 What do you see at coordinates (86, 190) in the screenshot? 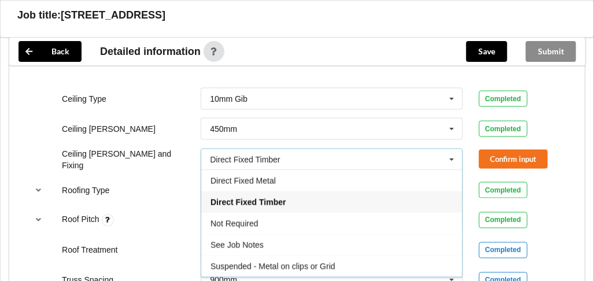
I see `label: Roofing Type` at bounding box center [86, 190].